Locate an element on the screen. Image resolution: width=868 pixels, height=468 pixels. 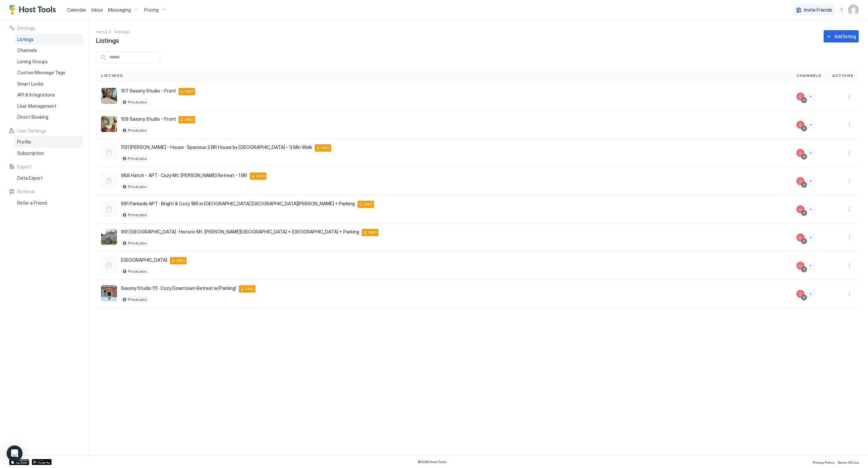
span: Privacy Policy is located at coordinates (824, 462).